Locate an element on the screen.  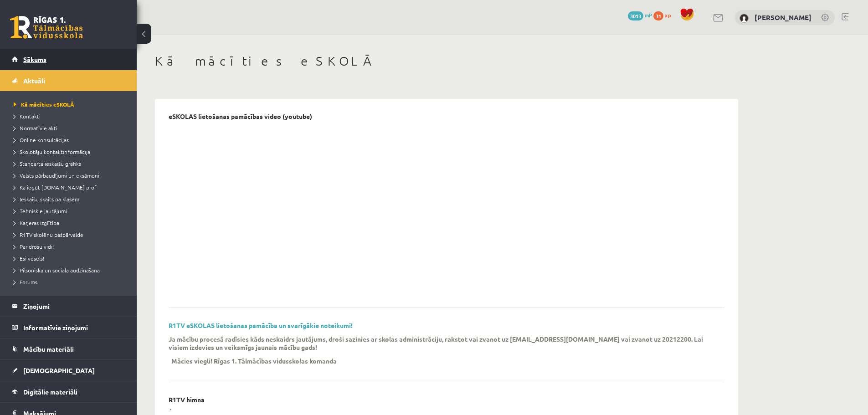
span: Mācību materiāli is located at coordinates (48, 349).